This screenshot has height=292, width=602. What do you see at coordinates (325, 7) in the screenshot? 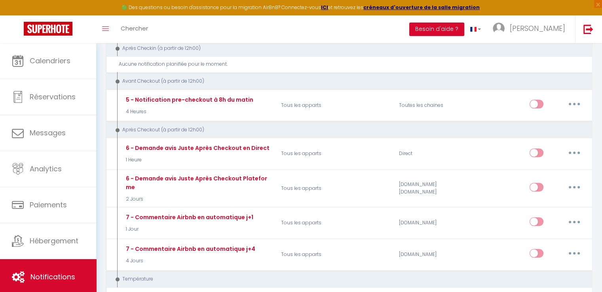
I see `strong: ICI` at bounding box center [325, 7].